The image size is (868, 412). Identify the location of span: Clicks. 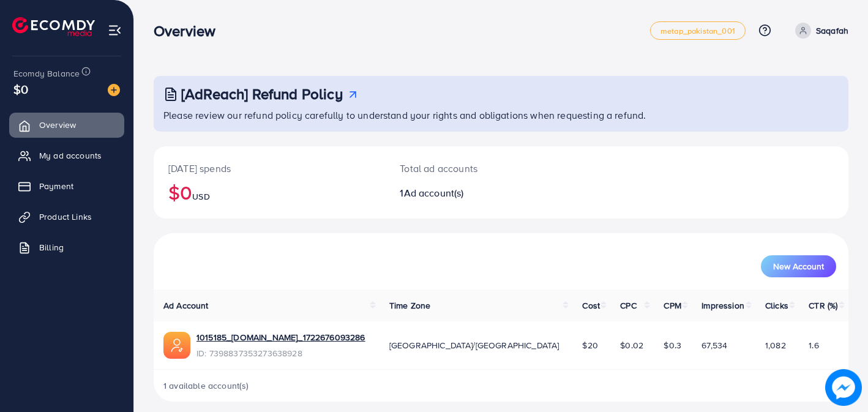
(777, 306).